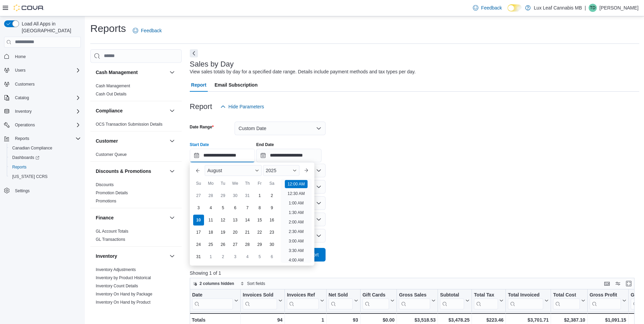 This screenshot has height=324, width=644. I want to click on div: day-9, so click(272, 208).